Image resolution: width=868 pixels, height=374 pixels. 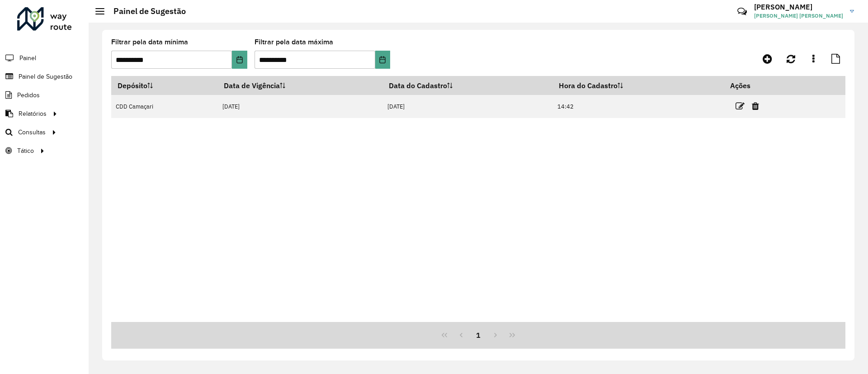 I want to click on td: 14:42, so click(x=638, y=106).